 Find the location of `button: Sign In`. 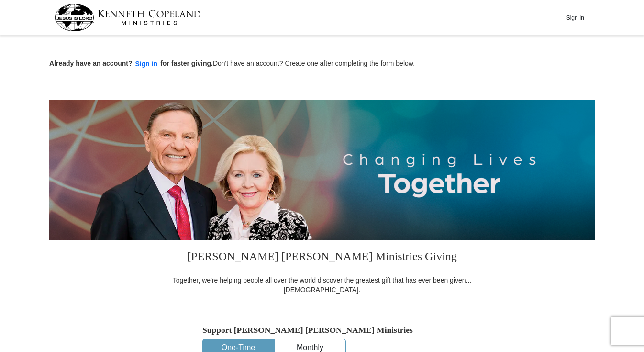

button: Sign In is located at coordinates (575, 17).